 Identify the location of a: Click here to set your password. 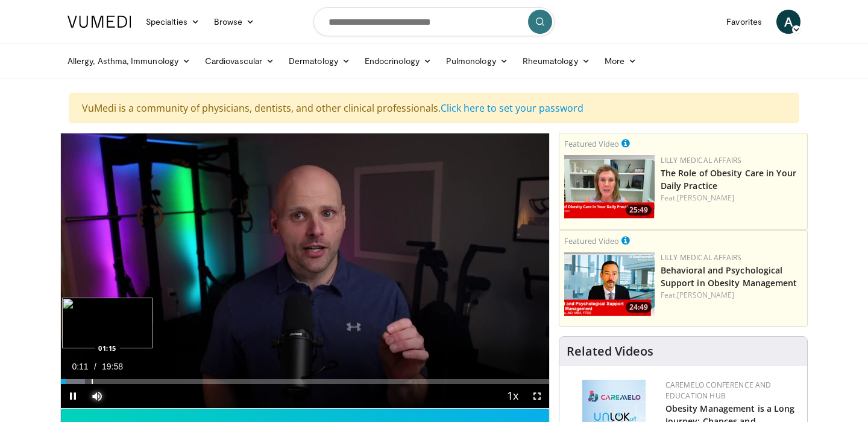
(512, 108).